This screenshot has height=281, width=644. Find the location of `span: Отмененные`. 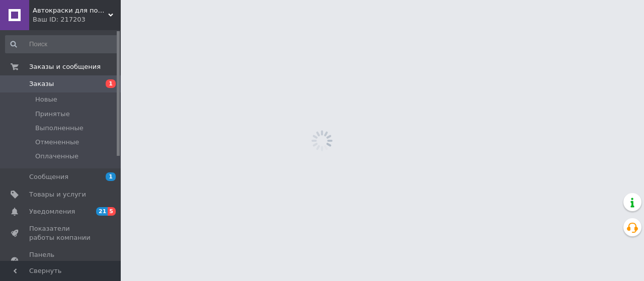

span: Отмененные is located at coordinates (57, 143).